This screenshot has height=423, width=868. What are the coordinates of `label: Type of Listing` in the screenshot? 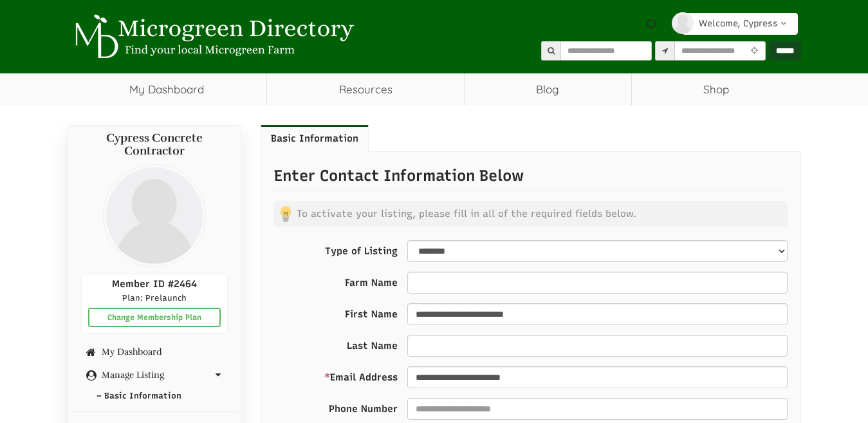 It's located at (361, 249).